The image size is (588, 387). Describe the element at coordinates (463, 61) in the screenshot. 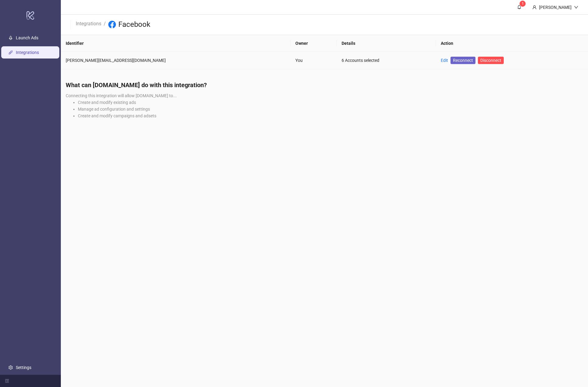

I see `span: Reconnect` at that location.